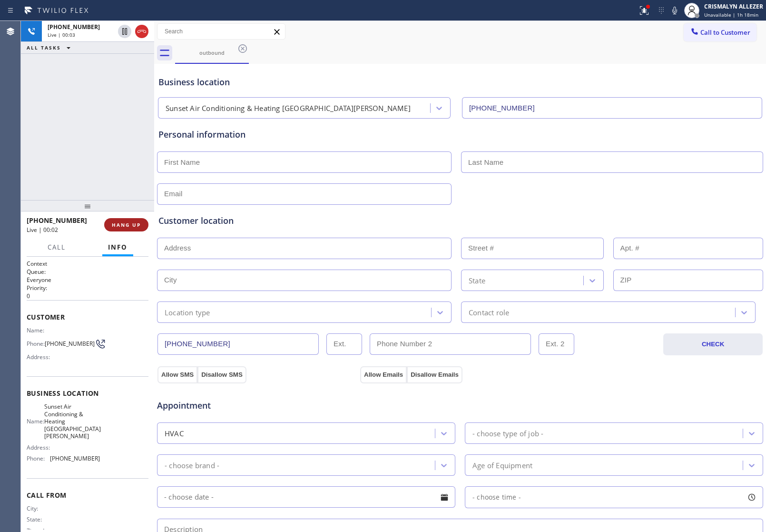  I want to click on span: HANG UP, so click(126, 224).